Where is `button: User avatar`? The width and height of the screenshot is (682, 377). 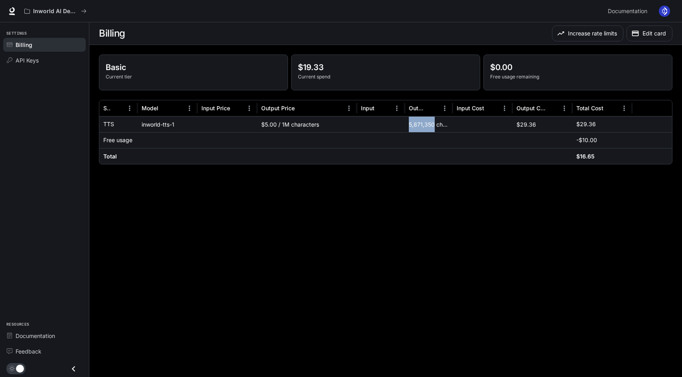 button: User avatar is located at coordinates (664, 11).